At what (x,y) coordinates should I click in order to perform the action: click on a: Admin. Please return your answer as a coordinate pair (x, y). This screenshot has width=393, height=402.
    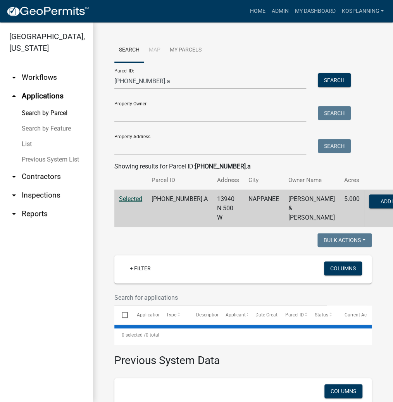
    Looking at the image, I should click on (280, 11).